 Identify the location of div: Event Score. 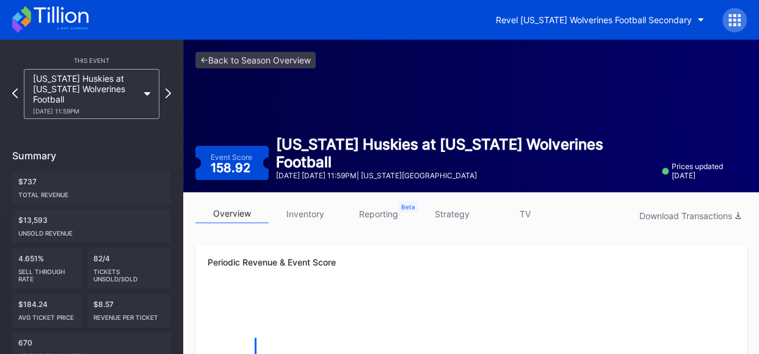
(232, 157).